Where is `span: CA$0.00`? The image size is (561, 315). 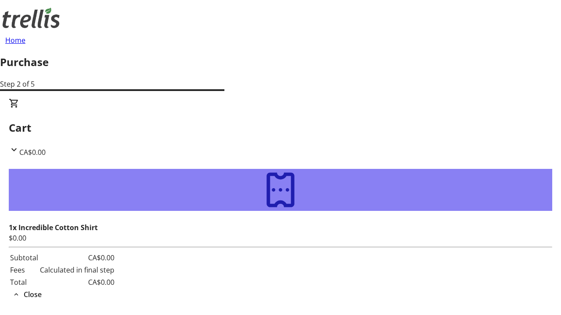 span: CA$0.00 is located at coordinates (32, 152).